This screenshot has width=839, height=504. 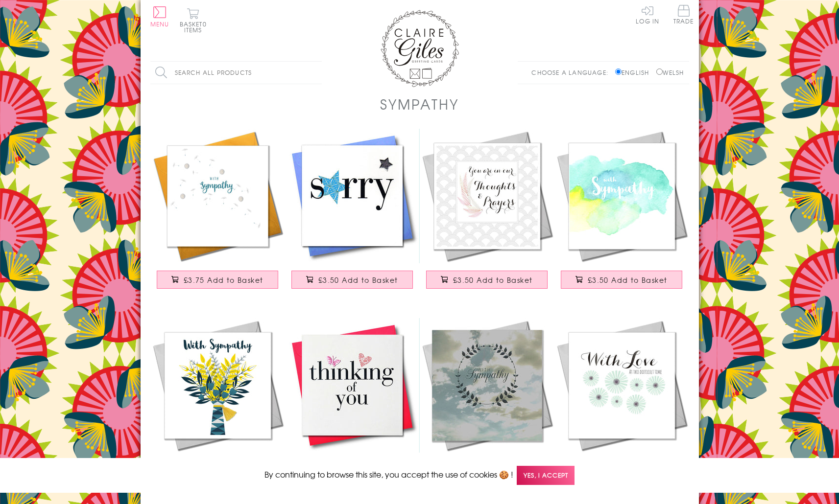 What do you see at coordinates (487, 385) in the screenshot?
I see `img: Sympathy Card, Sorry, Thinking of you, Sky & Clouds, Embossed and Foiled text` at bounding box center [487, 385].